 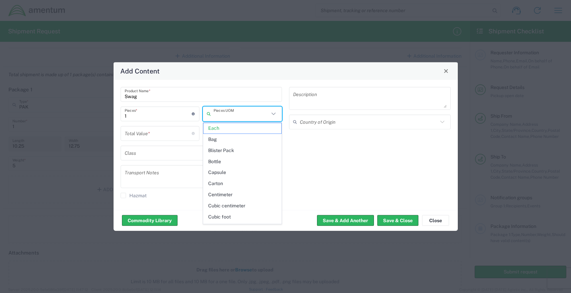 I want to click on span: Cubic centimeter, so click(x=242, y=205).